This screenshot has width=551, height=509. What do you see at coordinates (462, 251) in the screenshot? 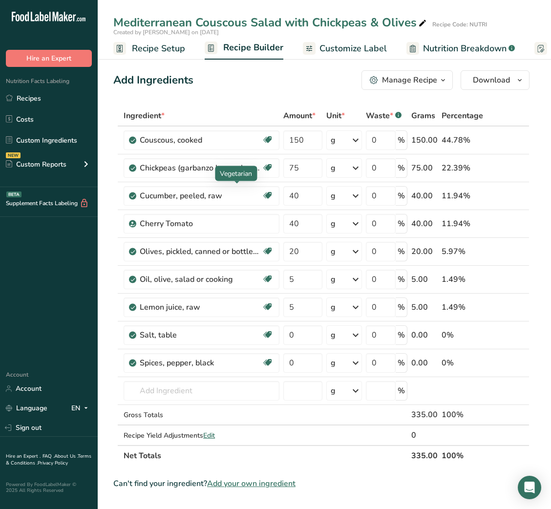
I see `div: 5.97%` at bounding box center [462, 251].